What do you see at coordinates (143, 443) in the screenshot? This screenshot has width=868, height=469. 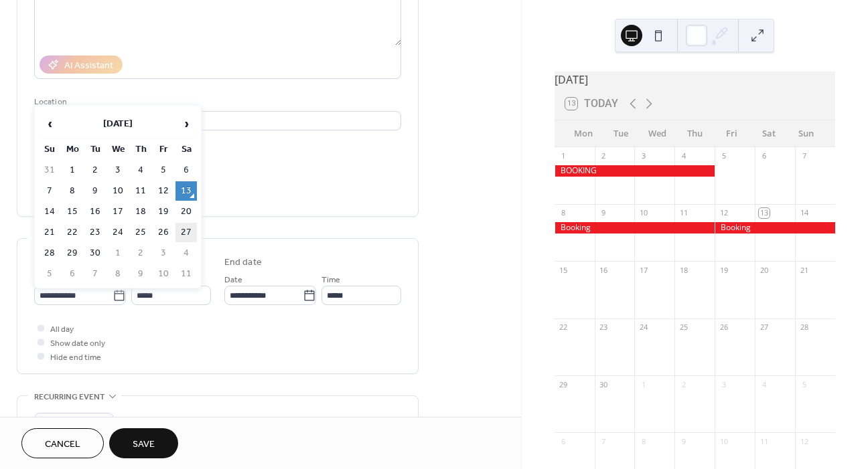 I see `button: Save` at bounding box center [143, 443].